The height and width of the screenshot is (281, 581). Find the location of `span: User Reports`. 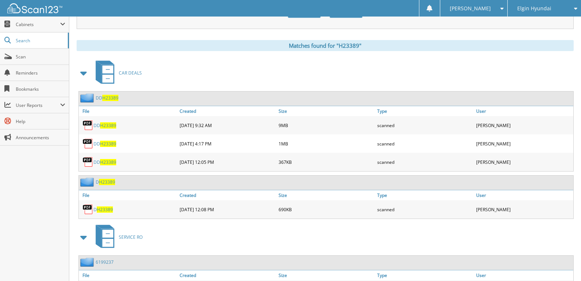

span: User Reports is located at coordinates (38, 105).